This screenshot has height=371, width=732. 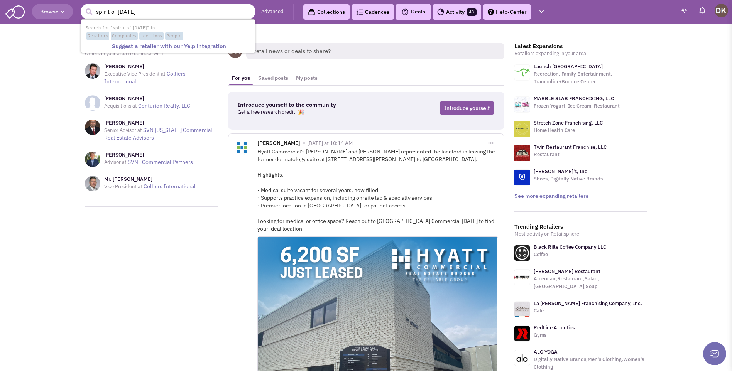 What do you see at coordinates (522, 358) in the screenshot?
I see `img: www.aloyoga.com` at bounding box center [522, 358].